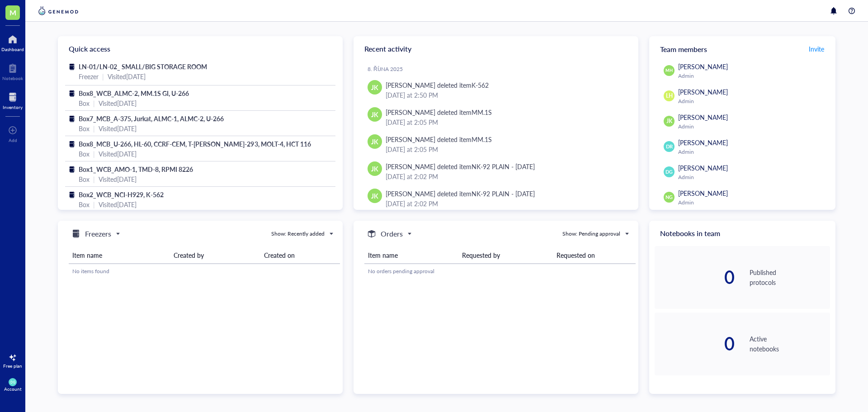  What do you see at coordinates (98, 234) in the screenshot?
I see `h5: Freezers` at bounding box center [98, 234].